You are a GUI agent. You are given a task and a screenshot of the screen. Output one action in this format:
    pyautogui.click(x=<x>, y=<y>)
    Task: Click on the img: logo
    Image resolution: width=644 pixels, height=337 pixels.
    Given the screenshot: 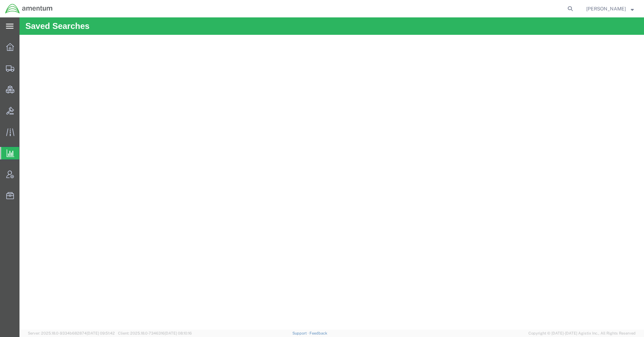 What is the action you would take?
    pyautogui.click(x=29, y=9)
    